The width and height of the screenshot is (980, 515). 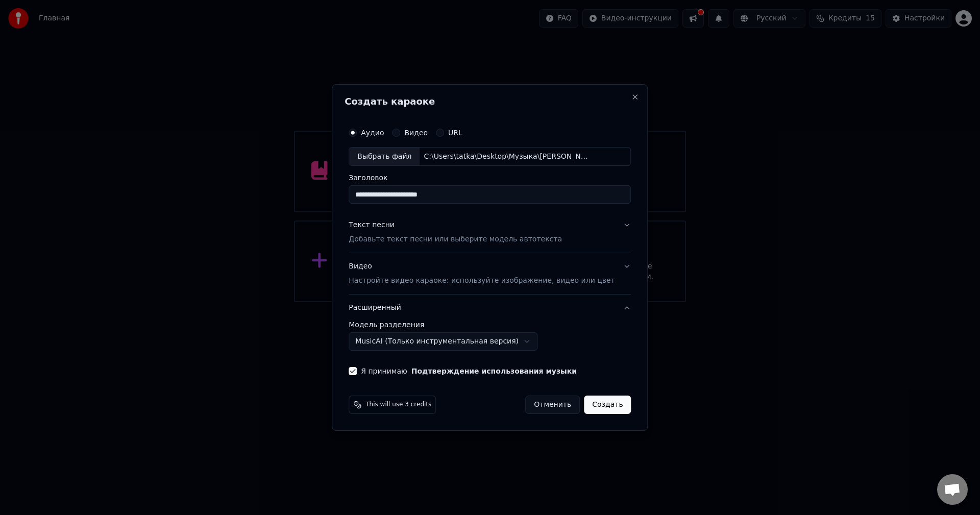 I want to click on button: Расширенный, so click(x=490, y=308).